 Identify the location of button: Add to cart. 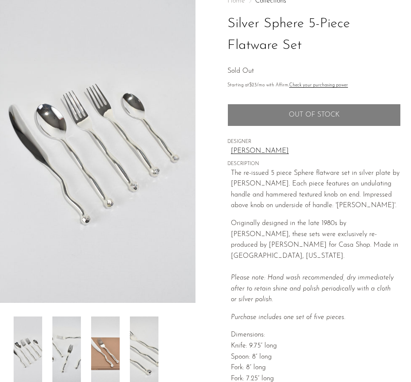
(314, 115).